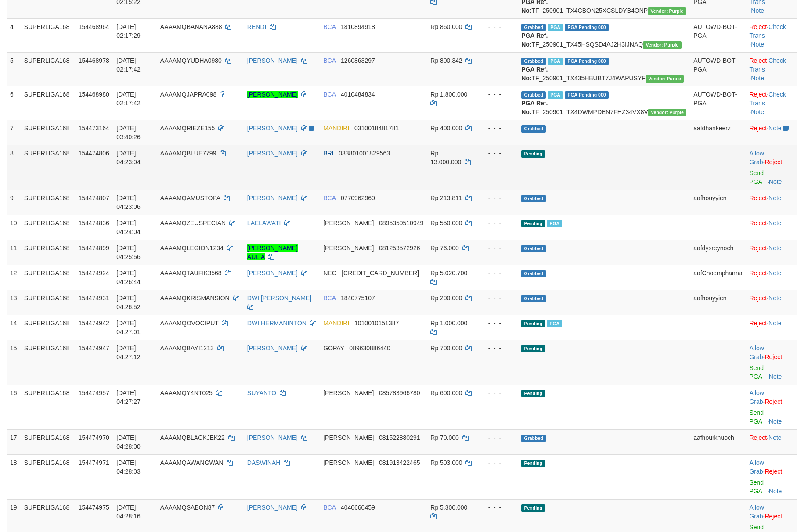 The image size is (801, 532). What do you see at coordinates (717, 277) in the screenshot?
I see `td: aafChoemphanna` at bounding box center [717, 277].